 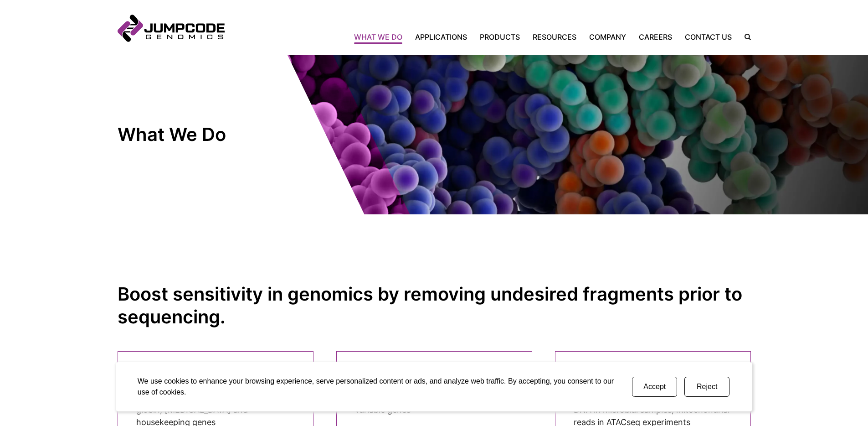 What do you see at coordinates (608, 37) in the screenshot?
I see `a: Company` at bounding box center [608, 37].